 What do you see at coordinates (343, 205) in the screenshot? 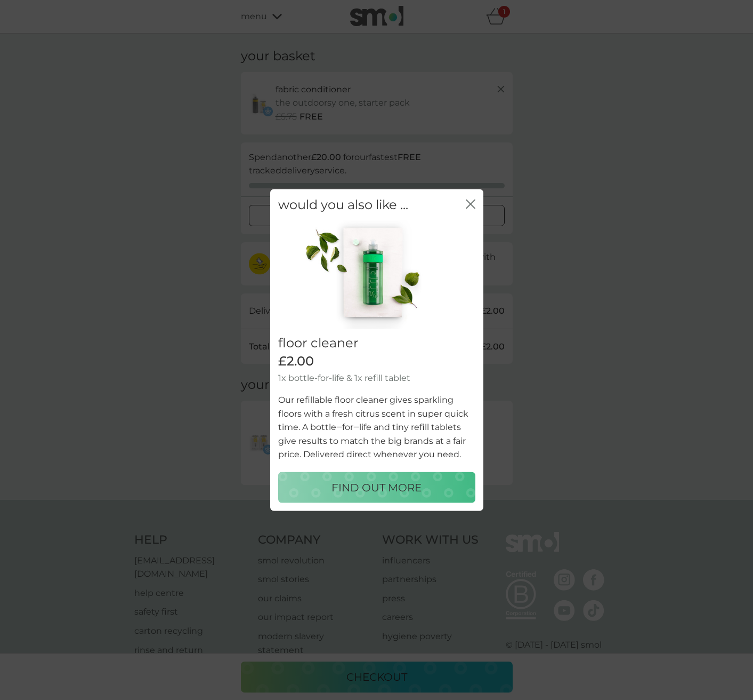
I see `h2: would you also like ...` at bounding box center [343, 205].